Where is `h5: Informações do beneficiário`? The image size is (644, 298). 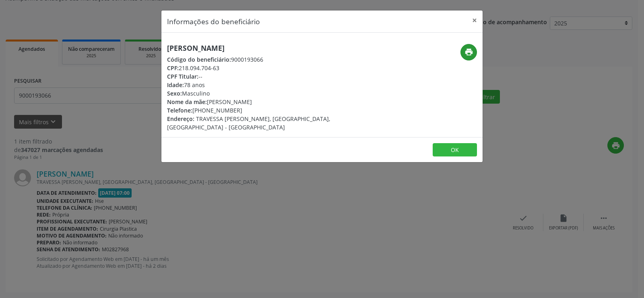
h5: Informações do beneficiário is located at coordinates (214, 21).